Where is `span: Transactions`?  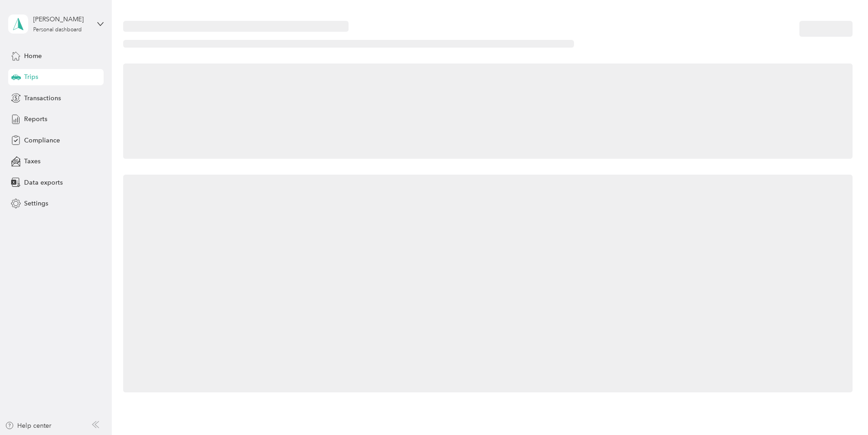
span: Transactions is located at coordinates (43, 98).